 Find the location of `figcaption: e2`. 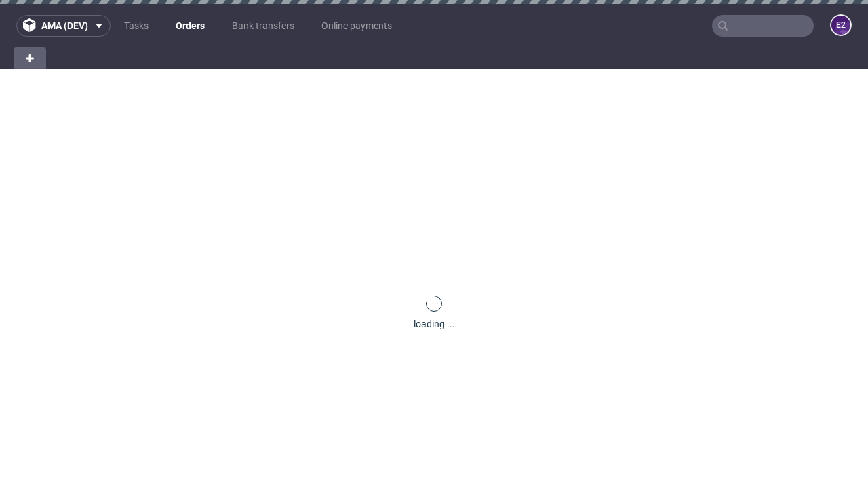

figcaption: e2 is located at coordinates (840, 25).